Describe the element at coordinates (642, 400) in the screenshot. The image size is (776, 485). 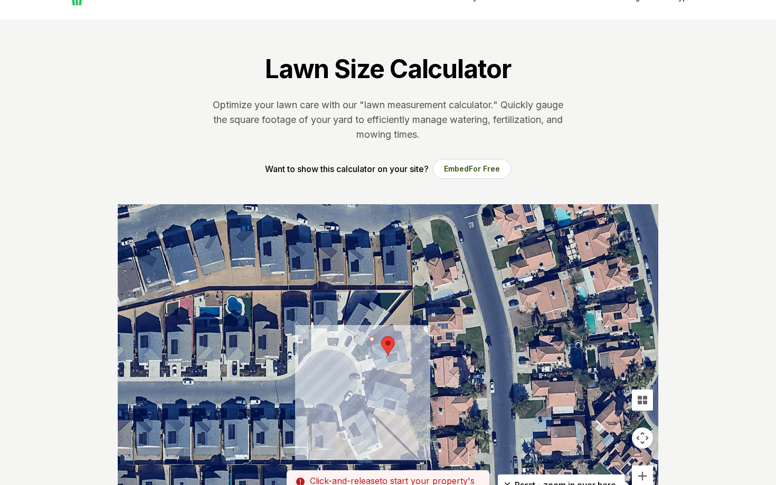
I see `button: Tilt map` at that location.